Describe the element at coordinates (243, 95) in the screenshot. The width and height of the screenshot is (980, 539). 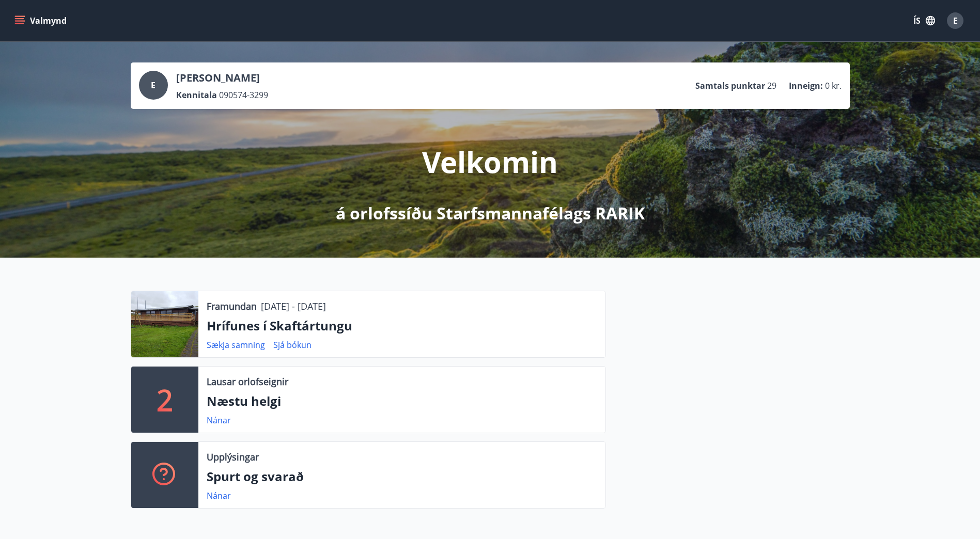
I see `span: 090574-3299` at that location.